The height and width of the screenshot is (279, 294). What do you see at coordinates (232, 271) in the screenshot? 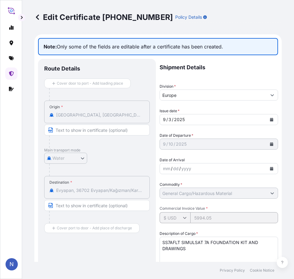
I see `a: Privacy Policy` at bounding box center [232, 271].